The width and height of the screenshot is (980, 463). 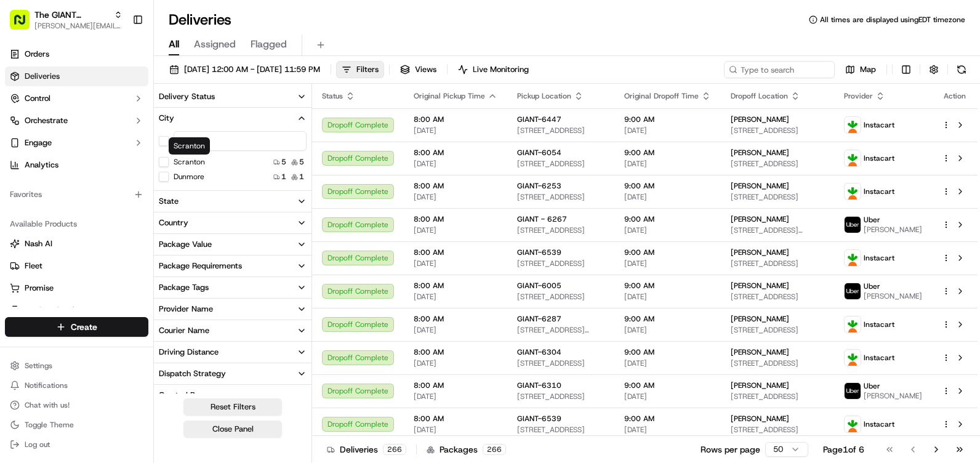 I want to click on div: Available Products, so click(x=76, y=224).